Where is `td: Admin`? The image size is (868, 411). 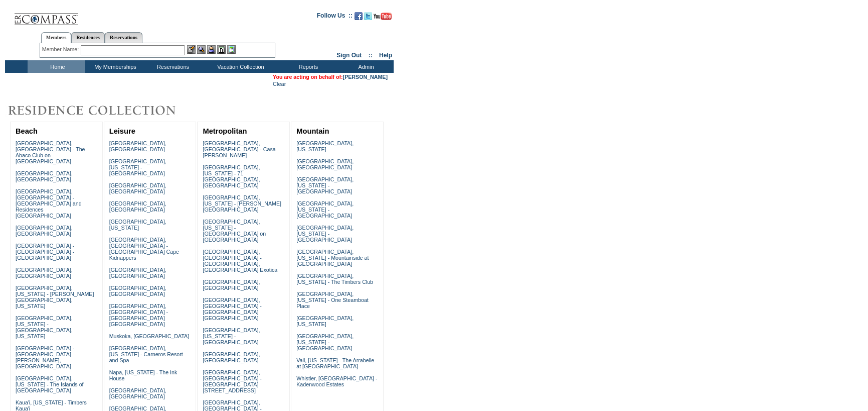
td: Admin is located at coordinates (365, 66).